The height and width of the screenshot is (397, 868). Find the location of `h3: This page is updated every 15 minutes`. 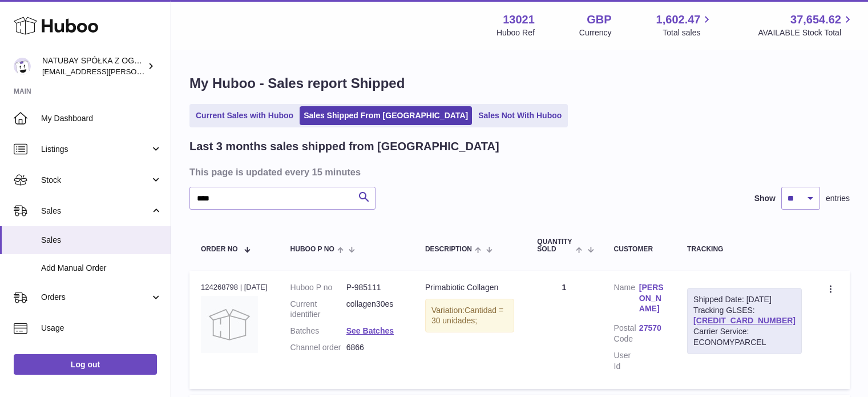

h3: This page is updated every 15 minutes is located at coordinates (518, 172).